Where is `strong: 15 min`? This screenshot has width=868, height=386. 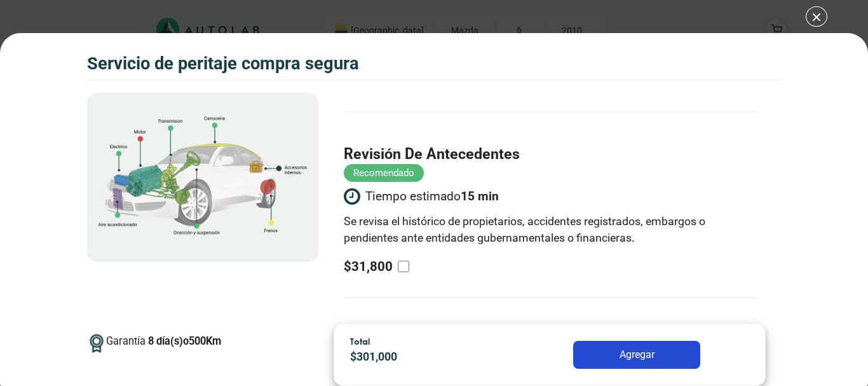 strong: 15 min is located at coordinates (480, 197).